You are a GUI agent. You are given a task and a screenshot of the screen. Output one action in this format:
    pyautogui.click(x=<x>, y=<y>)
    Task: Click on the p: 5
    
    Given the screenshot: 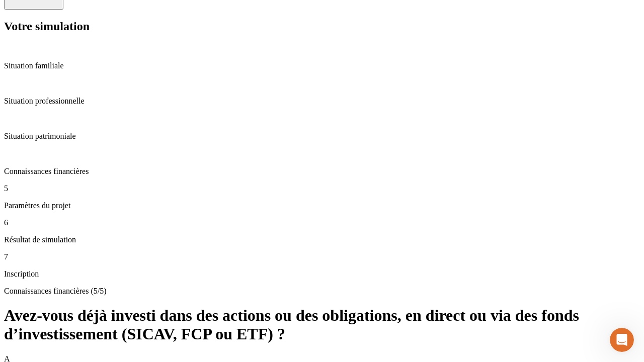 What is the action you would take?
    pyautogui.click(x=322, y=189)
    